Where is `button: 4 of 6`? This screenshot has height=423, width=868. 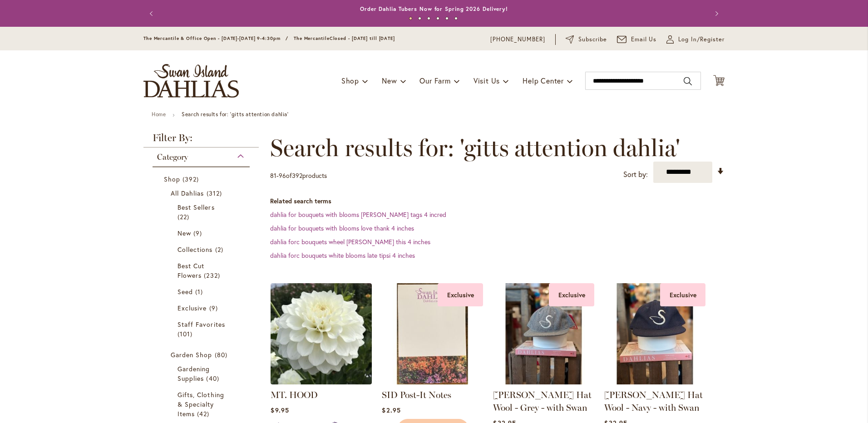
button: 4 of 6 is located at coordinates (437, 18).